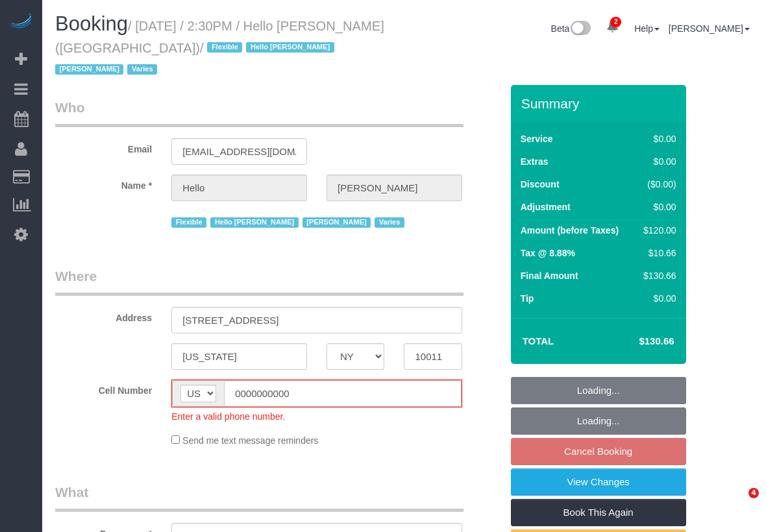 The width and height of the screenshot is (766, 532). What do you see at coordinates (538, 341) in the screenshot?
I see `strong: Total` at bounding box center [538, 341].